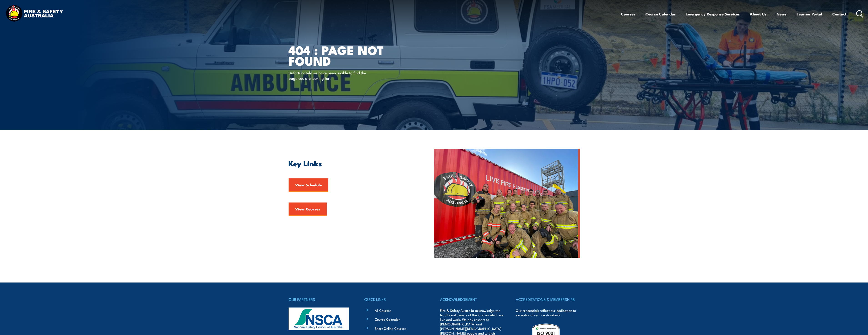  I want to click on h4: ACCREDITATIONS & MEMBERSHIPS, so click(547, 299).